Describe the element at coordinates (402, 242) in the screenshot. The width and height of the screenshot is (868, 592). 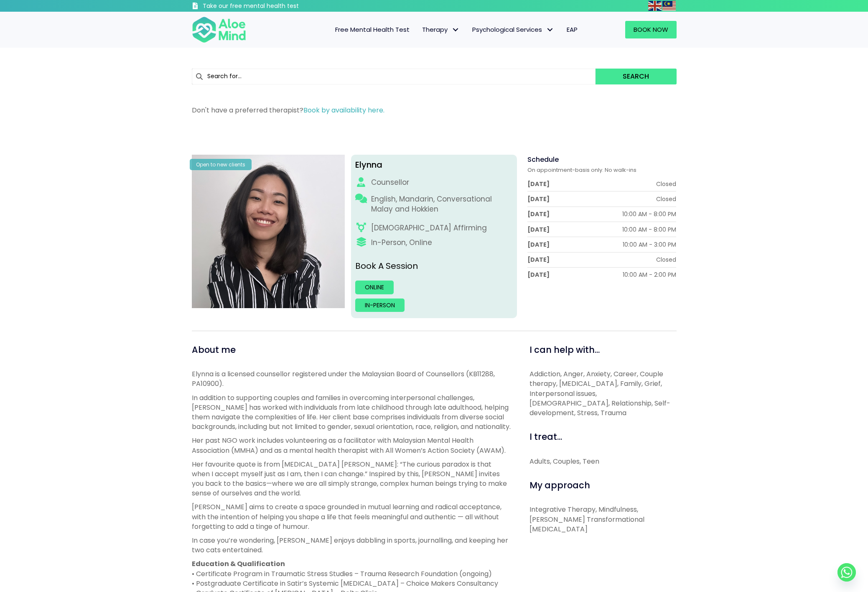
I see `div: In-Person, Online` at that location.